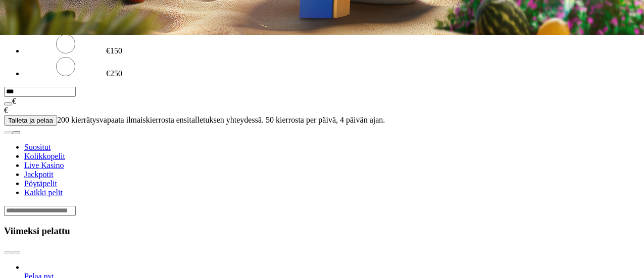  I want to click on a: Live Kasino, so click(44, 165).